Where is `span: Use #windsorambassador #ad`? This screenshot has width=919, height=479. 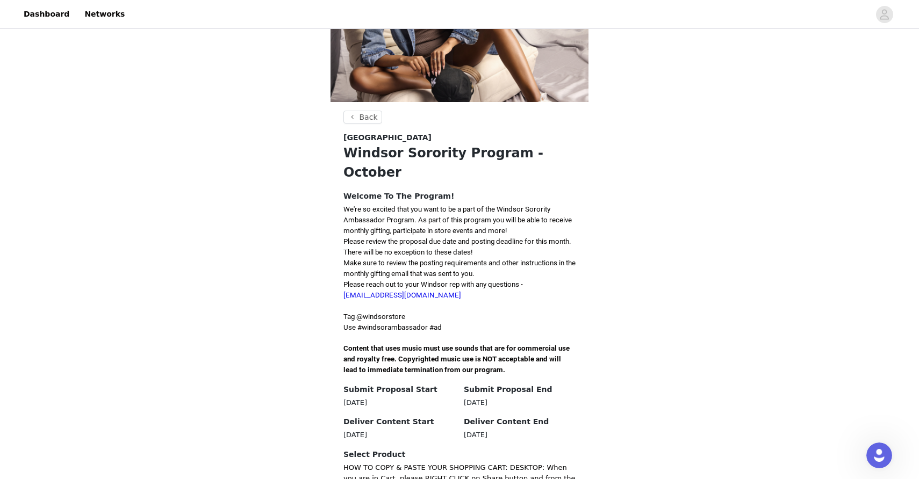
span: Use #windsorambassador #ad is located at coordinates (392, 327).